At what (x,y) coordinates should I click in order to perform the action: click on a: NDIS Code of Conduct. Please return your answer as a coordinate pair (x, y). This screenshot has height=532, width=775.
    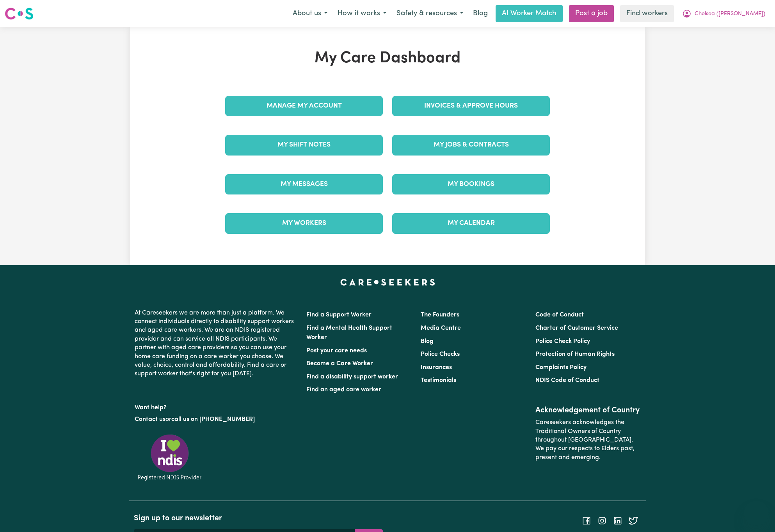
    Looking at the image, I should click on (567, 381).